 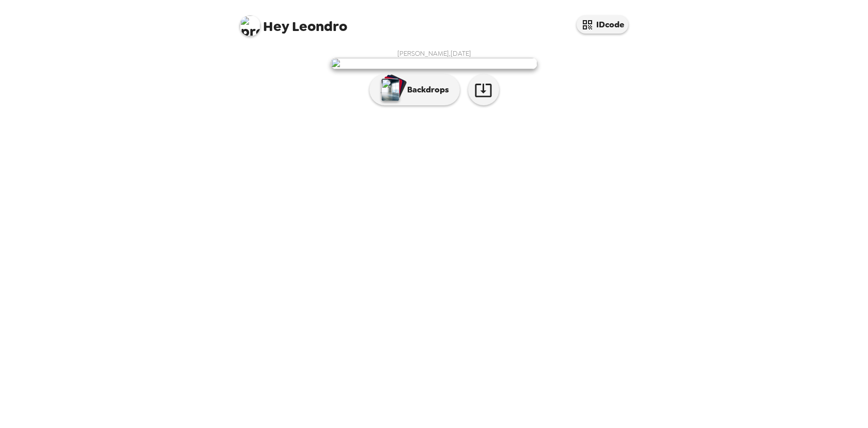 What do you see at coordinates (425, 90) in the screenshot?
I see `p: Backdrops` at bounding box center [425, 90].